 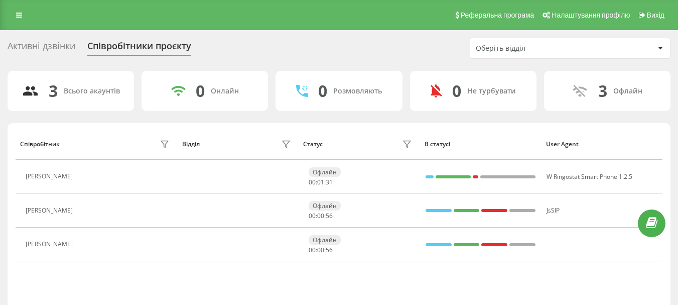 I want to click on span: Налаштування профілю, so click(x=591, y=15).